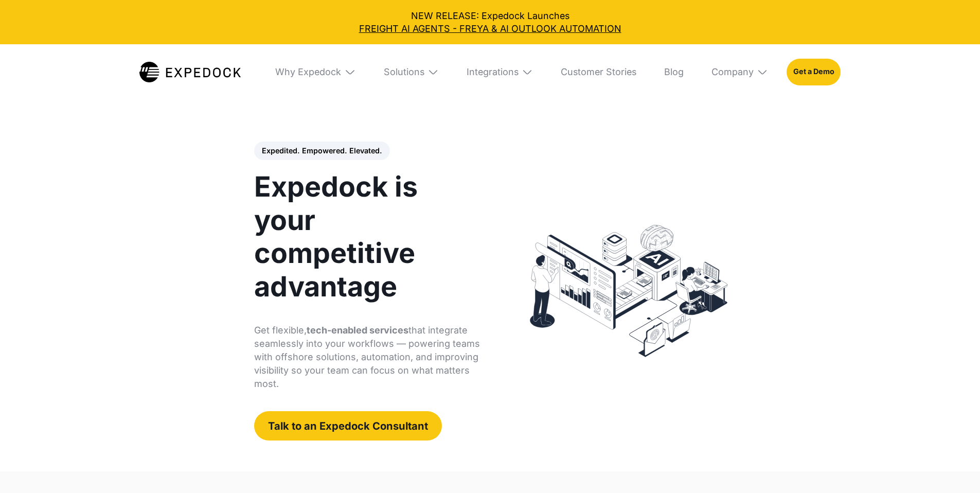  What do you see at coordinates (674, 72) in the screenshot?
I see `a: Blog` at bounding box center [674, 72].